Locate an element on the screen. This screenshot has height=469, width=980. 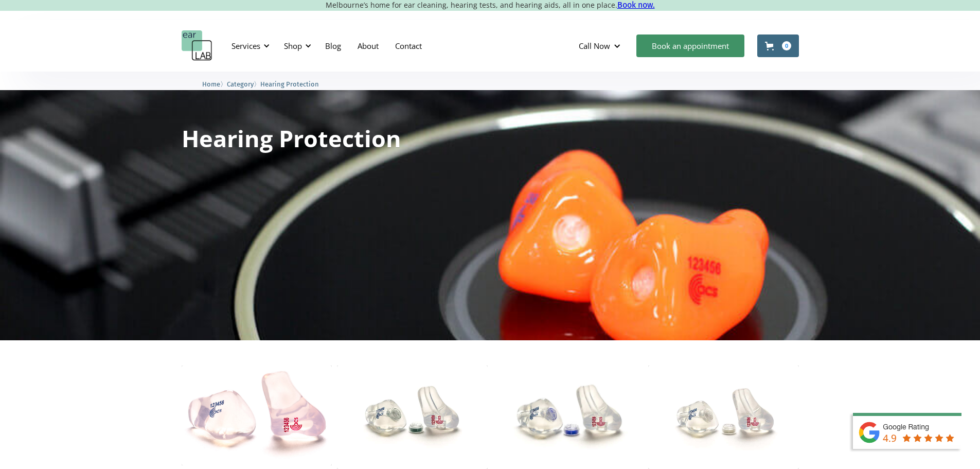
span: Hearing Protection is located at coordinates (290, 84).